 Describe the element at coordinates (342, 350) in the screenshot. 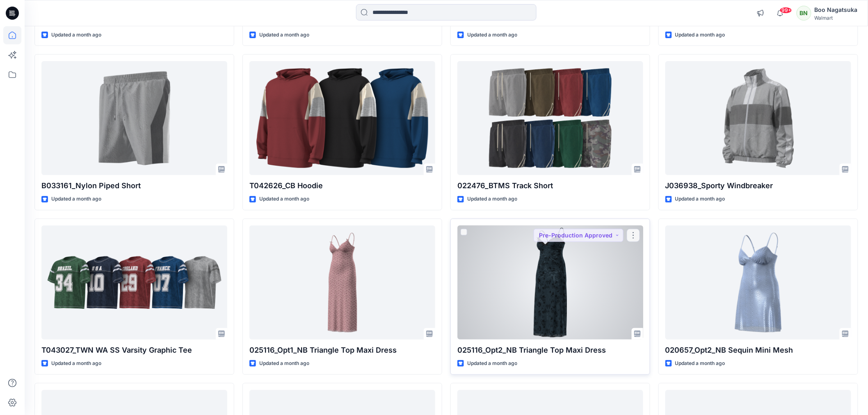

I see `p: 025116_Opt1_NB Triangle Top Maxi Dress` at that location.